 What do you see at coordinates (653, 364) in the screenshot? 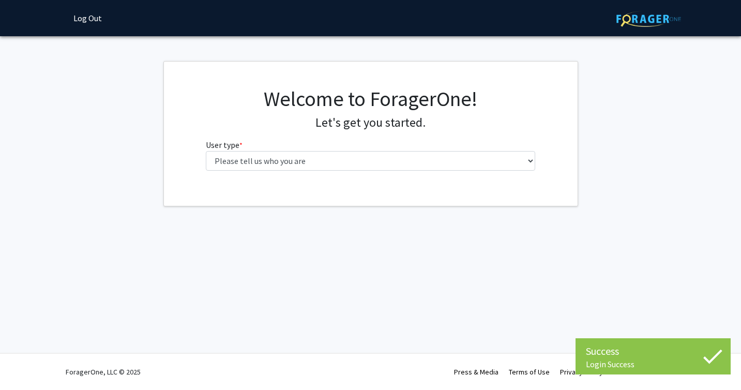
I see `div: Login Success` at bounding box center [653, 364].